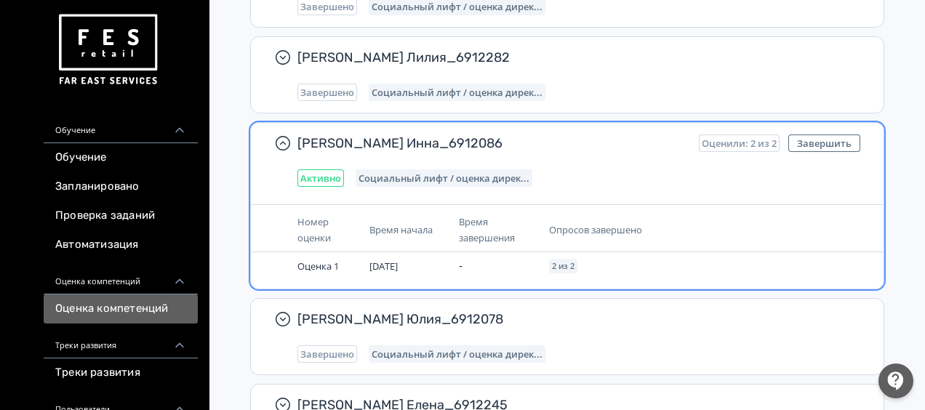  What do you see at coordinates (321, 178) in the screenshot?
I see `span: Активно` at bounding box center [321, 178].